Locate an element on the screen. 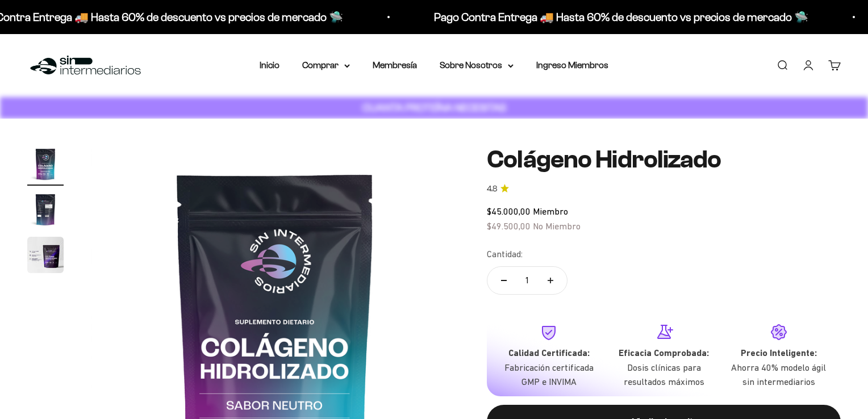 The image size is (868, 419). a: Inicio is located at coordinates (269, 65).